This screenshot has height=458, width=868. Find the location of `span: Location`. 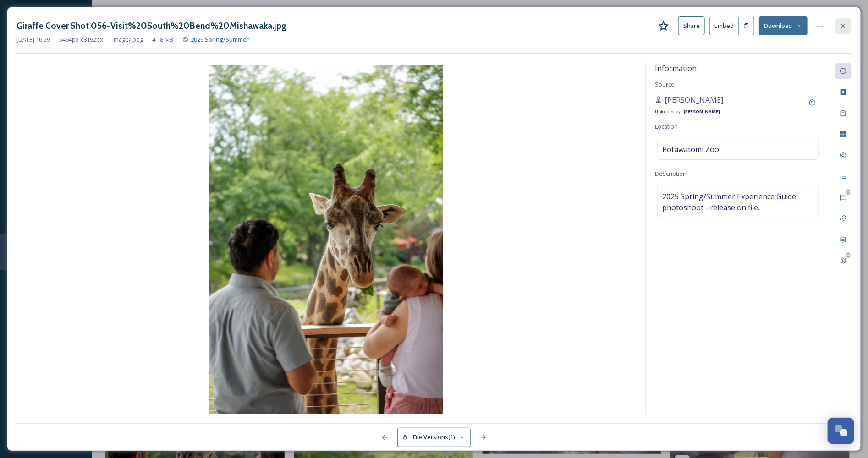

span: Location is located at coordinates (667, 127).